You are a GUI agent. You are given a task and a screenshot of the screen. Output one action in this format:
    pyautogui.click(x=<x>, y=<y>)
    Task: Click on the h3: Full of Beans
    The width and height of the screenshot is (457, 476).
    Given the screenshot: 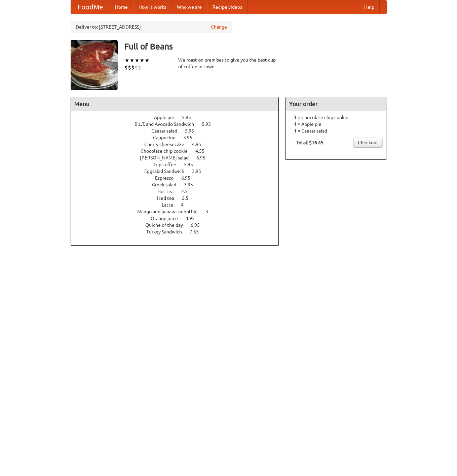 What is the action you would take?
    pyautogui.click(x=255, y=47)
    